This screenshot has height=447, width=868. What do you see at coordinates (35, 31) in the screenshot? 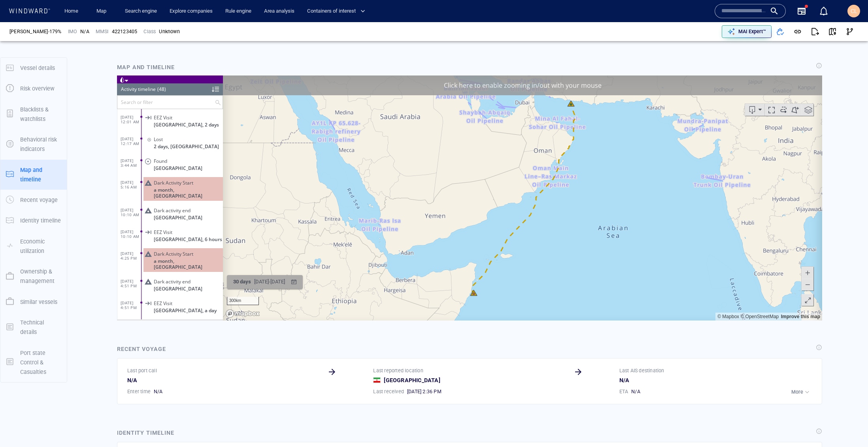
I see `span: MOHSENI-179%` at bounding box center [35, 31].